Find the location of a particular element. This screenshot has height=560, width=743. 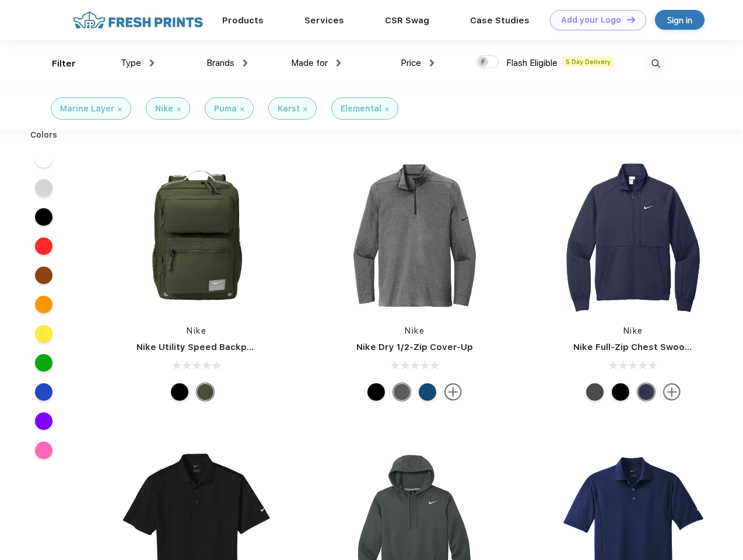

a: Sign in is located at coordinates (680, 20).